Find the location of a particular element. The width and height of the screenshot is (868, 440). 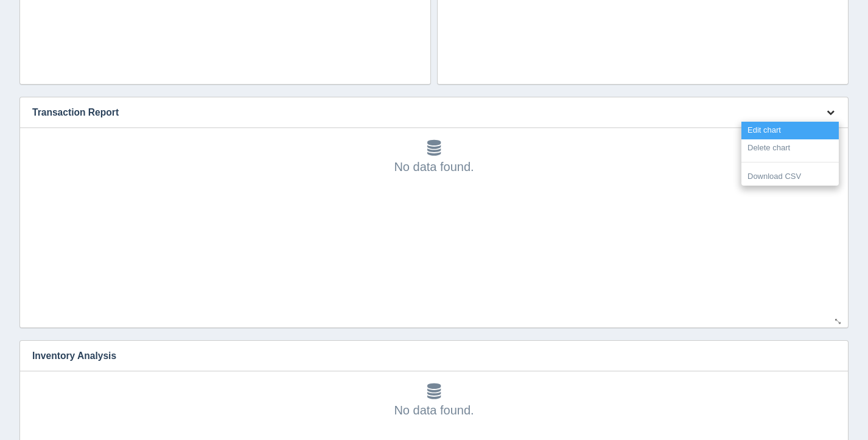

a: Delete chart is located at coordinates (790, 148).